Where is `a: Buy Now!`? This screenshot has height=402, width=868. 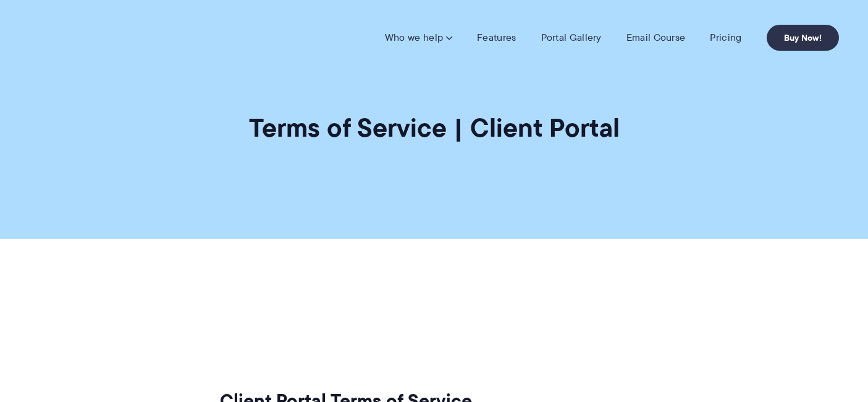
a: Buy Now! is located at coordinates (802, 37).